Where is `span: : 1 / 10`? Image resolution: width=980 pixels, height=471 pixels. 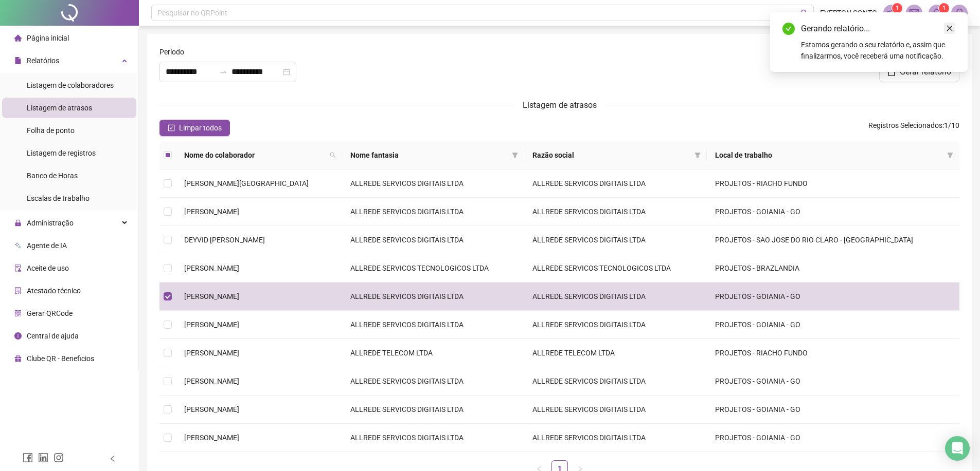
span: : 1 / 10 is located at coordinates (914, 128).